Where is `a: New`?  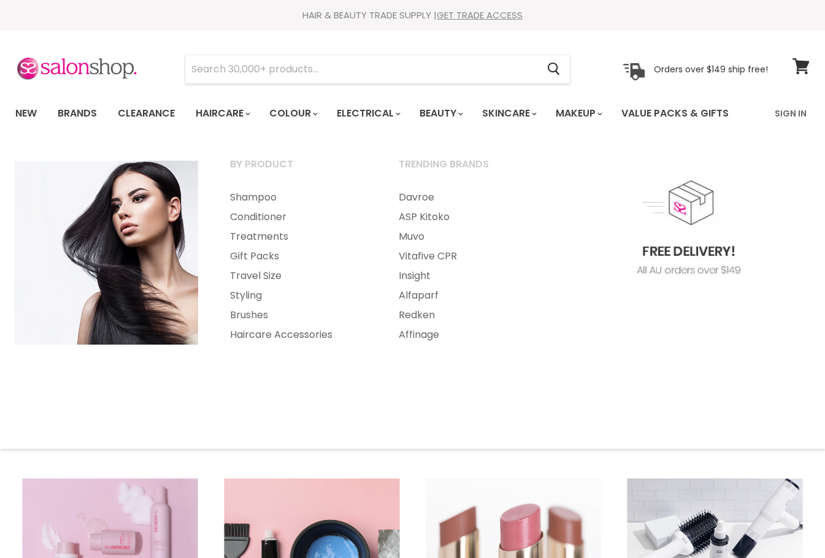
a: New is located at coordinates (26, 113).